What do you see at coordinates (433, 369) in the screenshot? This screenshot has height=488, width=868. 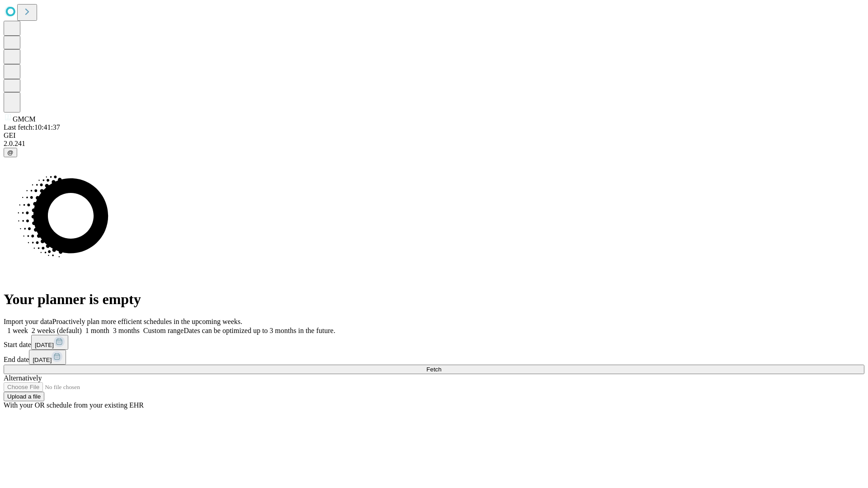 I see `span: Fetch` at bounding box center [433, 369].